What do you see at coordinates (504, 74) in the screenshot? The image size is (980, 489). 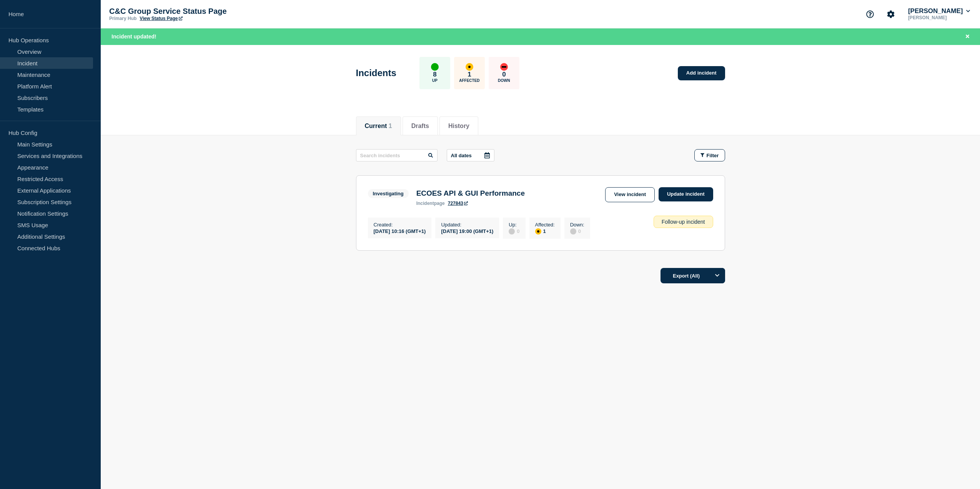 I see `p: 0` at bounding box center [504, 74].